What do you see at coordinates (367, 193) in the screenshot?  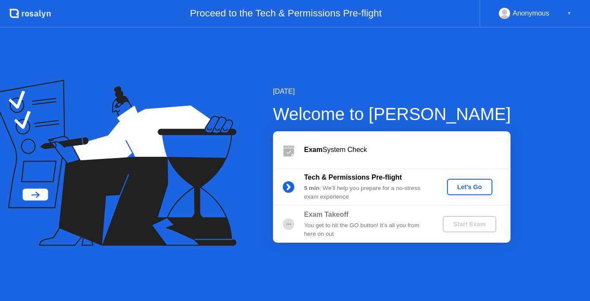 I see `div: : We’ll help you prepare for a no-stress exam experience` at bounding box center [367, 193].